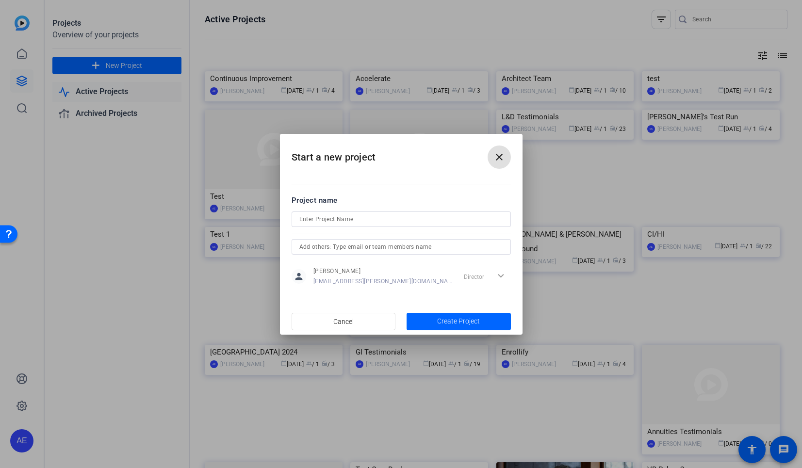  I want to click on span: Create Project, so click(458, 321).